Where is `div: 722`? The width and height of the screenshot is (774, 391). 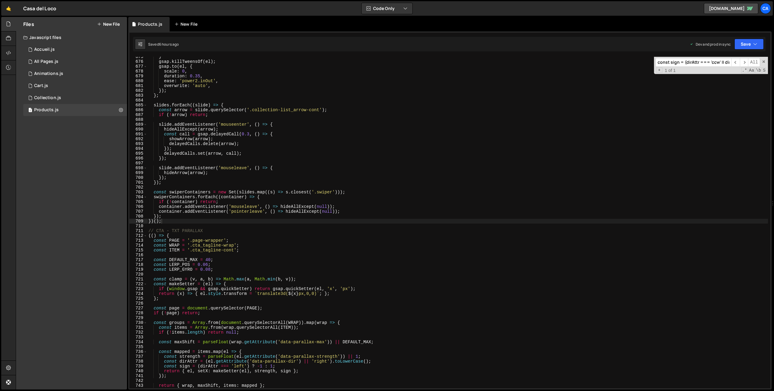
div: 722 is located at coordinates (138, 284).